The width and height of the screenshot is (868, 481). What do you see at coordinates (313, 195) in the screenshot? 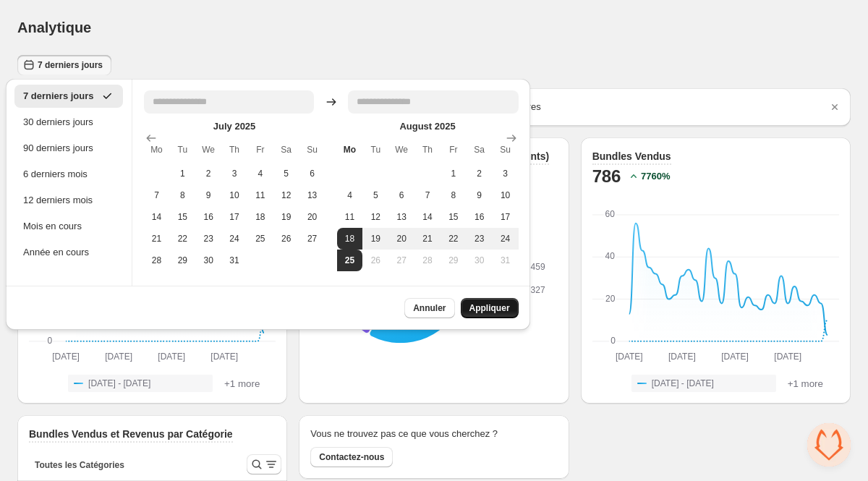
I see `button: Saturday July 13 2025` at bounding box center [313, 195].